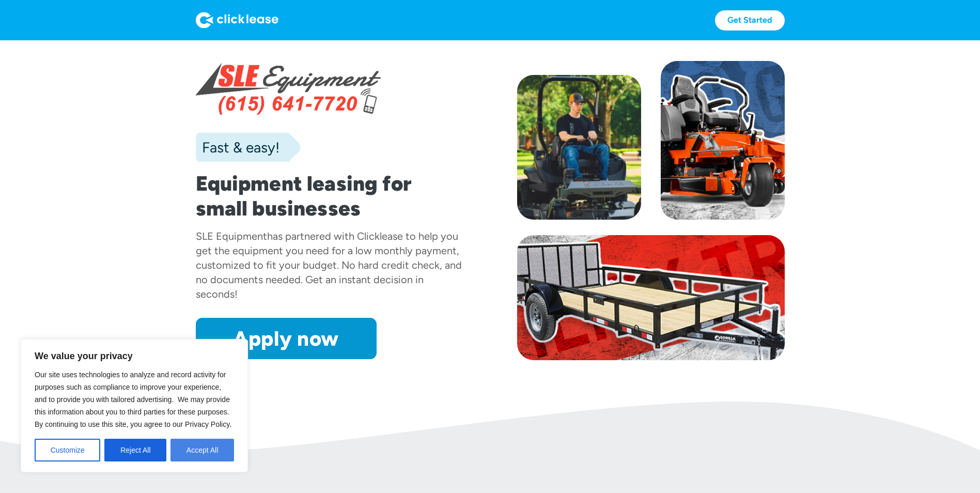  I want to click on h1: Equipment leasing for small businesses, so click(329, 196).